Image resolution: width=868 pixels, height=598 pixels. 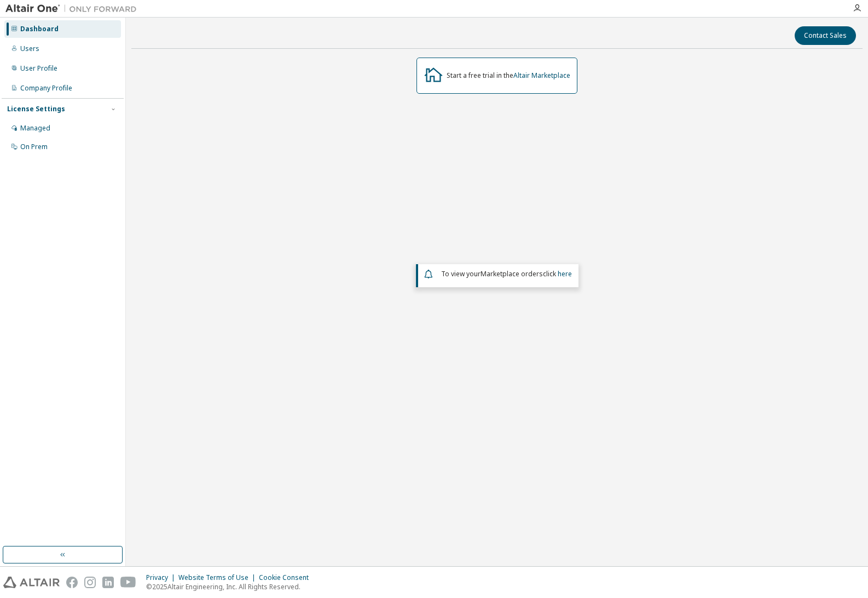 What do you see at coordinates (509, 76) in the screenshot?
I see `div: Start a free trial in the` at bounding box center [509, 76].